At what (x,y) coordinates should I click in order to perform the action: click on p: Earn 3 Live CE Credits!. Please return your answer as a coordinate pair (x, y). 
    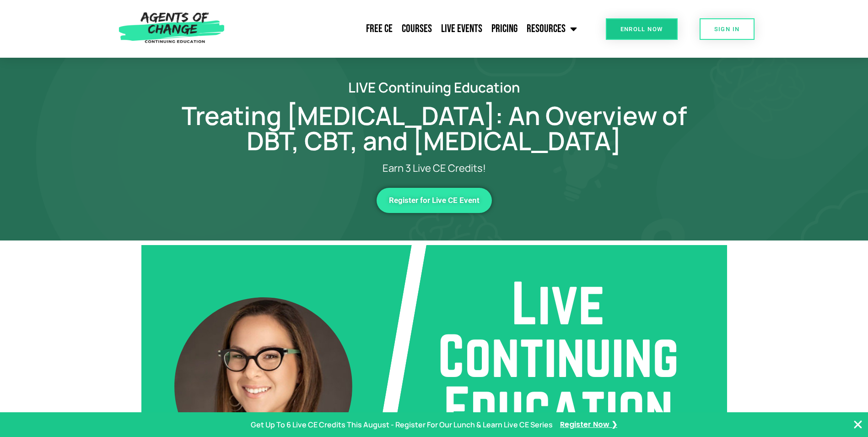
    Looking at the image, I should click on (434, 168).